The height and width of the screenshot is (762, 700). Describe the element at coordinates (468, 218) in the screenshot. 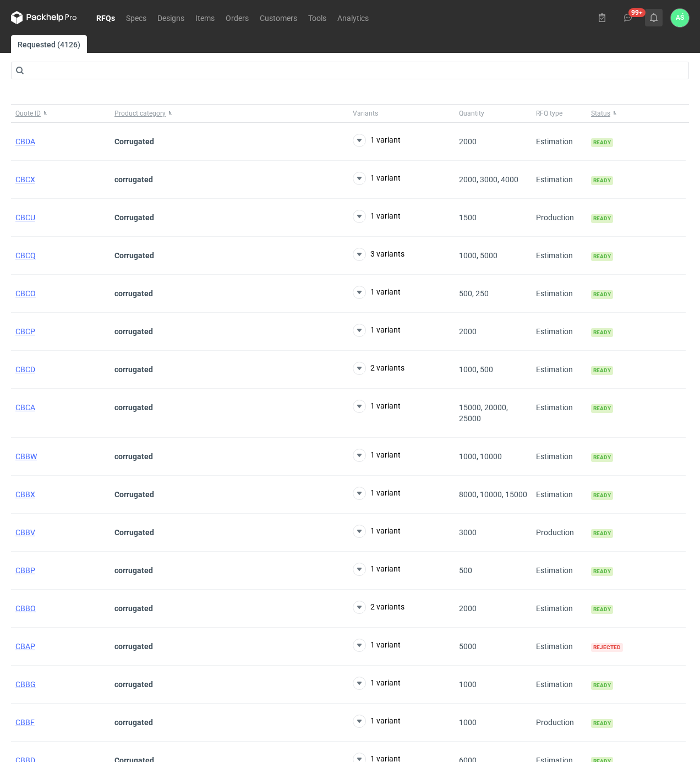

I see `span: 1500` at that location.